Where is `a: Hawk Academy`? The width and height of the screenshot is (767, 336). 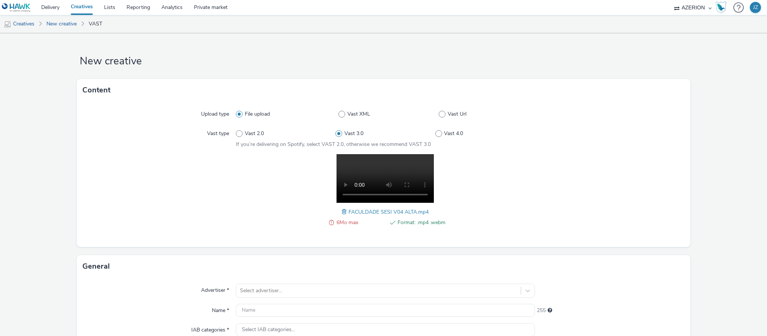
a: Hawk Academy is located at coordinates (723, 7).